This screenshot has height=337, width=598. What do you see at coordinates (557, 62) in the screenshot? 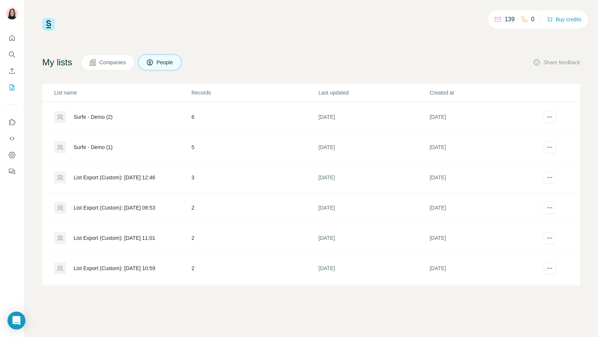
I see `button: Share feedback` at bounding box center [557, 62].